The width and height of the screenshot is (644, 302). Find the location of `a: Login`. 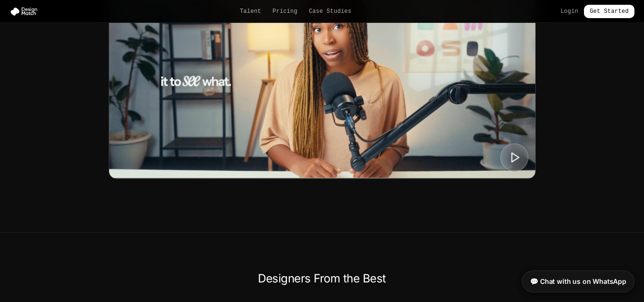

a: Login is located at coordinates (569, 11).